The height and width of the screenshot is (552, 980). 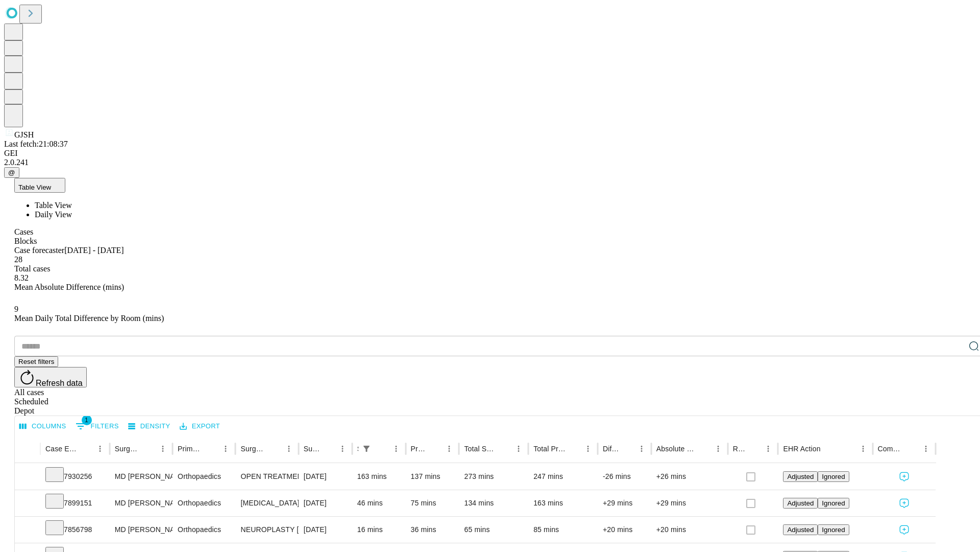 What do you see at coordinates (18, 259) in the screenshot?
I see `span: 28` at bounding box center [18, 259].